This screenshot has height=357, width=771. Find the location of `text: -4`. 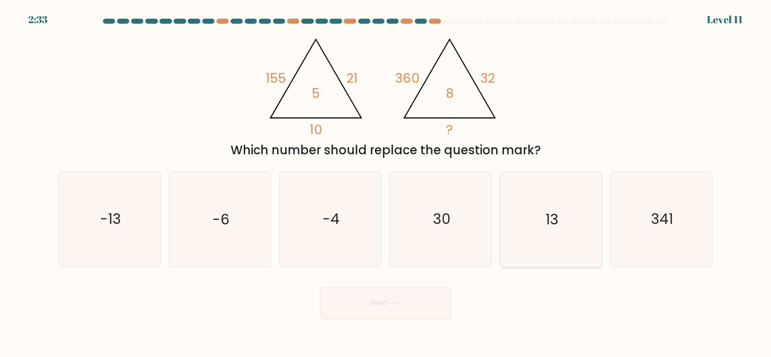

text: -4 is located at coordinates (331, 219).